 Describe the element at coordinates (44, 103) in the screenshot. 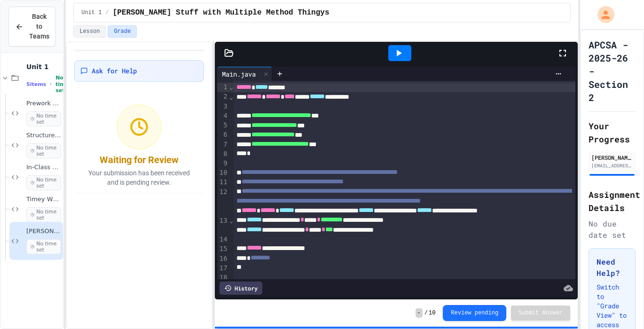

I see `span: Prework Lab - Introducing Errors` at that location.